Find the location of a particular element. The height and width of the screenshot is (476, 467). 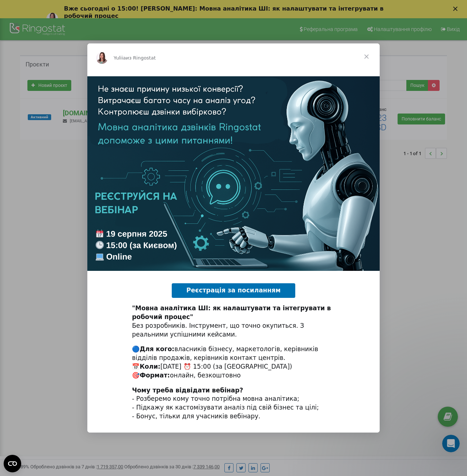

b: Формат: is located at coordinates (155, 375).